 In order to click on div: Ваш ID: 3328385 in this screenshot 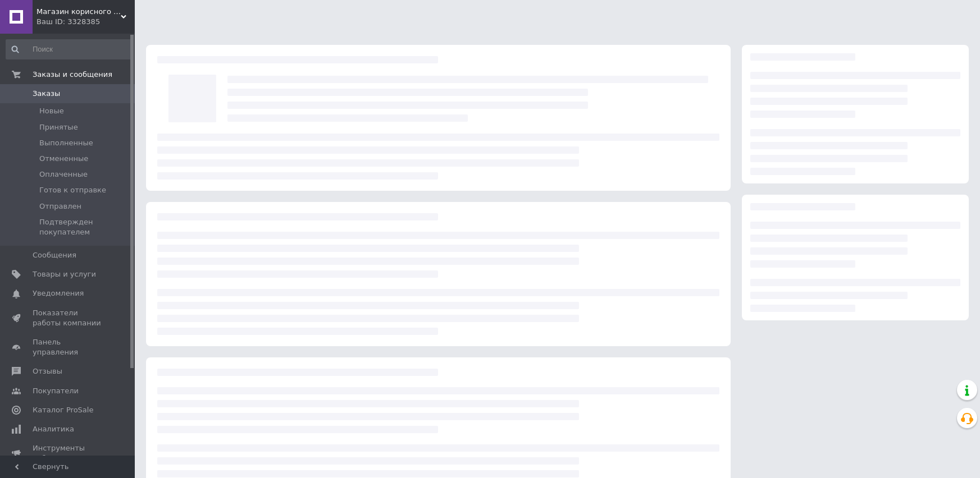, I will do `click(86, 22)`.